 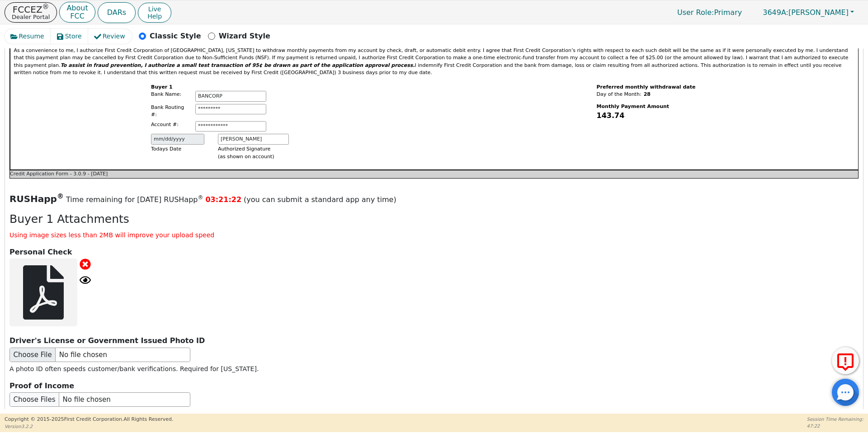 What do you see at coordinates (647, 94) in the screenshot?
I see `span: 28` at bounding box center [647, 94].